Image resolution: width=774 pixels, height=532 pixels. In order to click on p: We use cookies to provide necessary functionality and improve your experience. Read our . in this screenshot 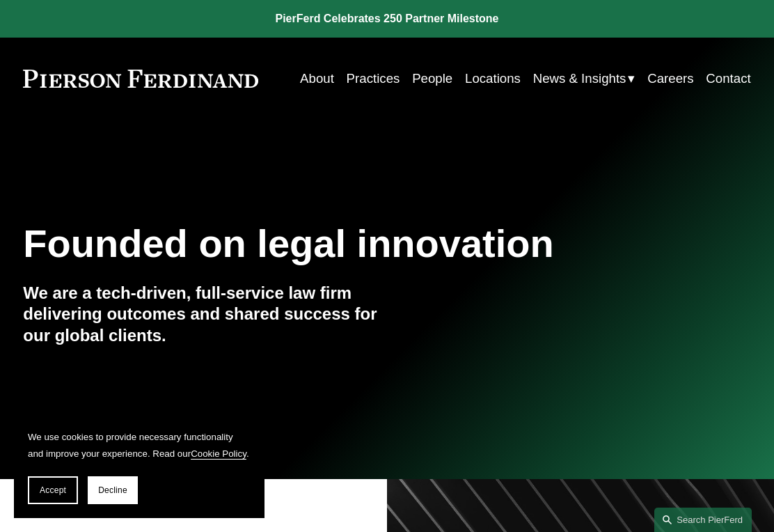, I will do `click(140, 445)`.